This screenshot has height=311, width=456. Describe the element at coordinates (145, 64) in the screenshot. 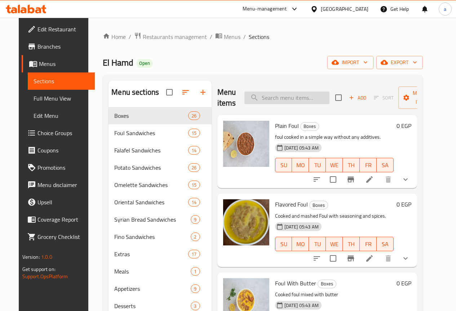

I see `div: Open` at that location.